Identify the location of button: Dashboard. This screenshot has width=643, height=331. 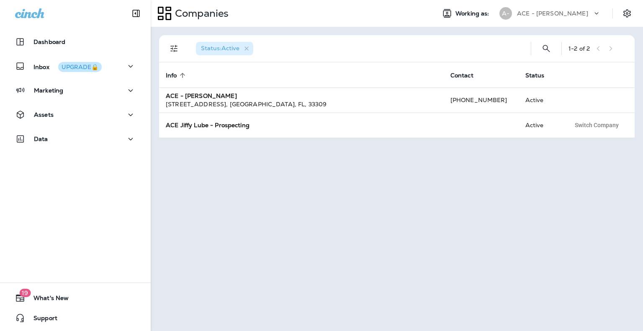
(75, 42).